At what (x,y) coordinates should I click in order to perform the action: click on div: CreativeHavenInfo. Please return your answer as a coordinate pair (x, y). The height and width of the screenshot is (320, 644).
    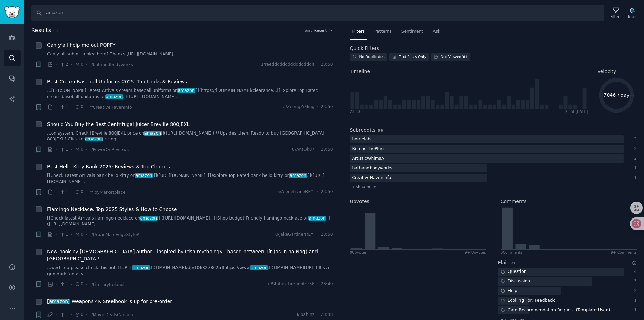
    Looking at the image, I should click on (372, 178).